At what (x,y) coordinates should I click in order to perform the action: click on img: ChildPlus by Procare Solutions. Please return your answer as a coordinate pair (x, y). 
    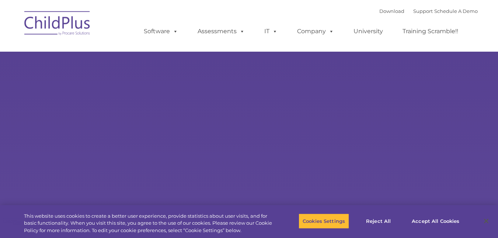
    Looking at the image, I should click on (57, 24).